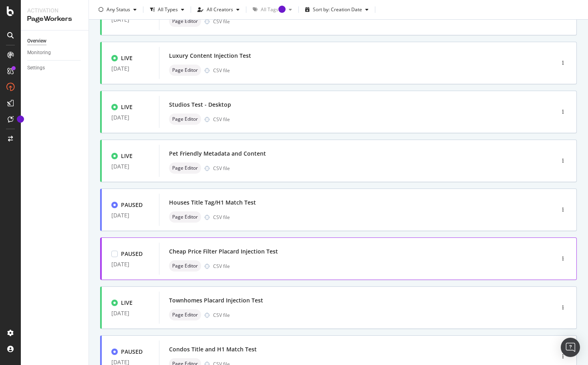  What do you see at coordinates (55, 19) in the screenshot?
I see `div: PageWorkers` at bounding box center [55, 19].